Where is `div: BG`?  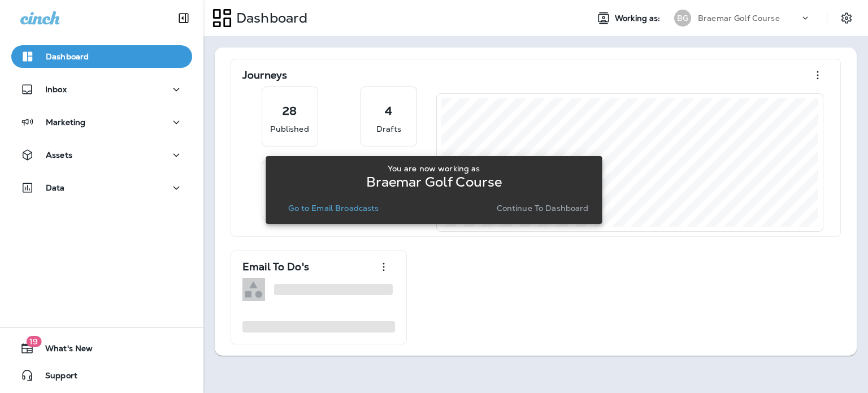 div: BG is located at coordinates (683, 18).